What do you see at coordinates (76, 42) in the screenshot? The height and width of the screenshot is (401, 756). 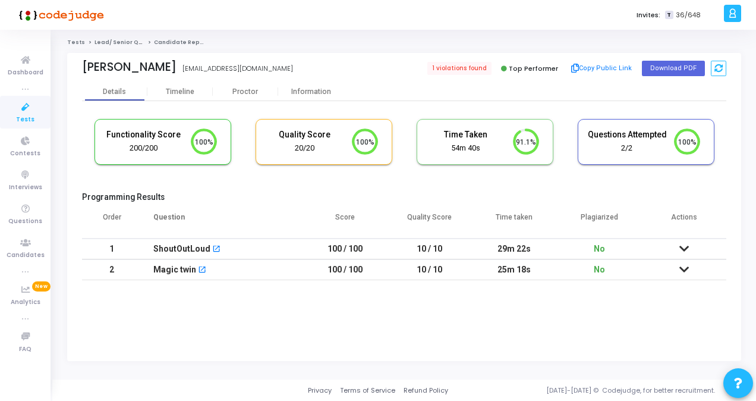 I see `a: Tests` at bounding box center [76, 42].